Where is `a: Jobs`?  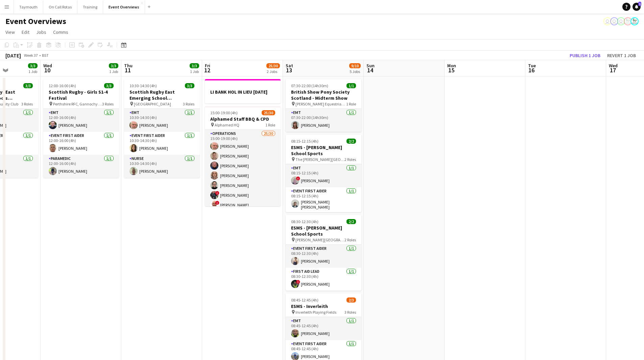
a: Jobs is located at coordinates (41, 32).